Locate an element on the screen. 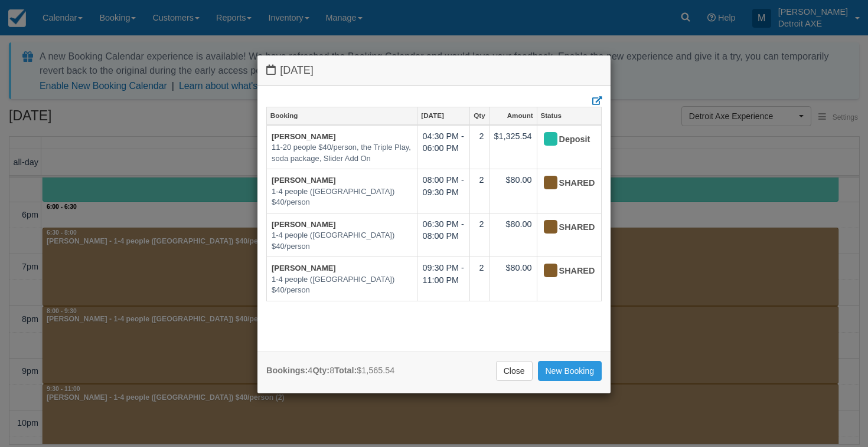 Image resolution: width=868 pixels, height=447 pixels. strong: Total: is located at coordinates (345, 370).